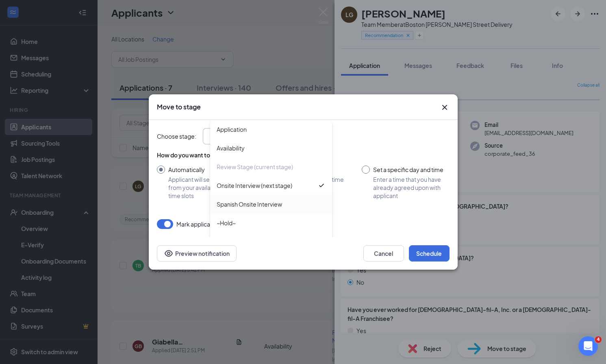 The height and width of the screenshot is (364, 606). I want to click on span: Choose stage :, so click(176, 136).